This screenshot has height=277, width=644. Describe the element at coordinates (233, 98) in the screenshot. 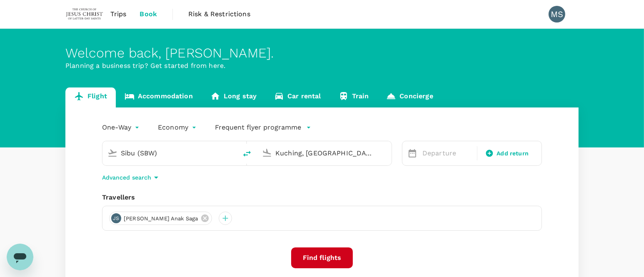

I see `a: Long stay` at that location.